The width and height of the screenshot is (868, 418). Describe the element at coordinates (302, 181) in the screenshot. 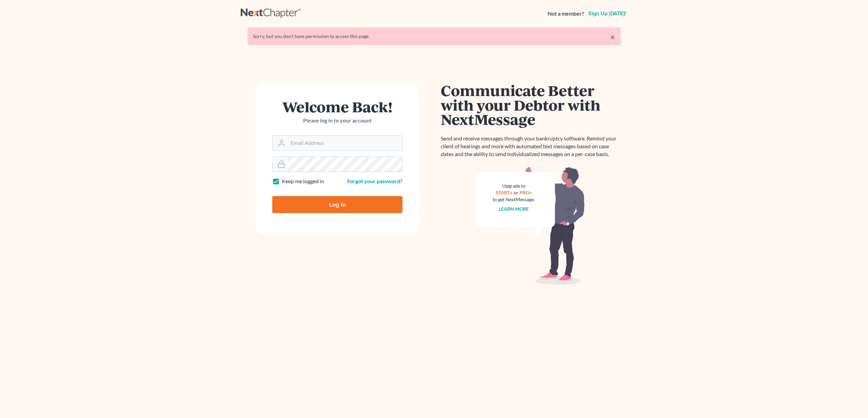

I see `label: Keep me logged in` at that location.